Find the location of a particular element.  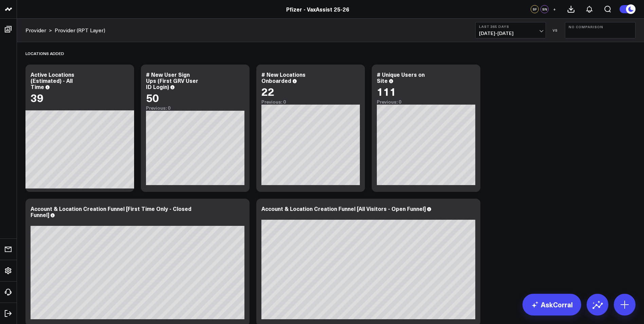

div: 111 is located at coordinates (387, 91).